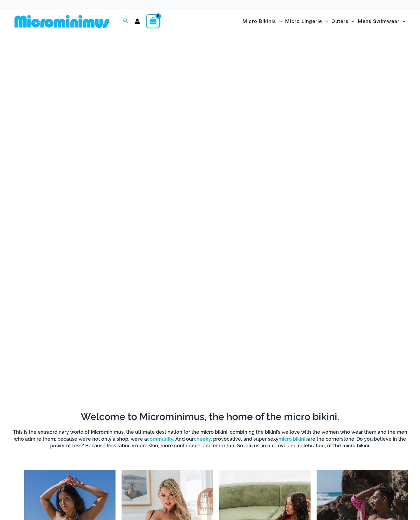  I want to click on span: Micro Lingerie, so click(304, 21).